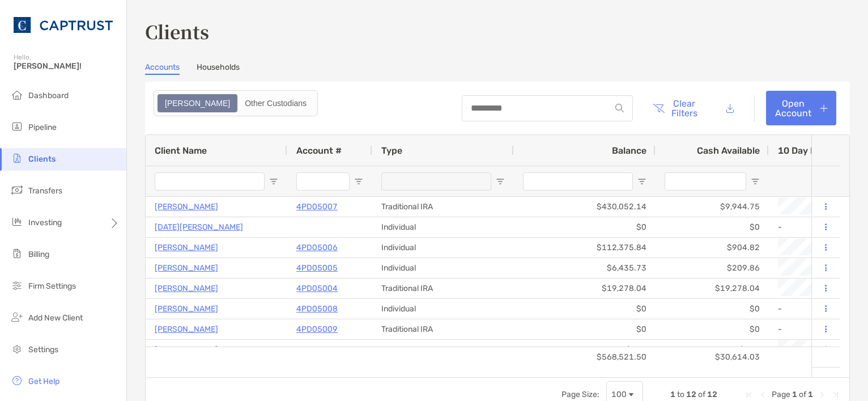 The width and height of the screenshot is (868, 401). I want to click on span: Dashboard, so click(48, 95).